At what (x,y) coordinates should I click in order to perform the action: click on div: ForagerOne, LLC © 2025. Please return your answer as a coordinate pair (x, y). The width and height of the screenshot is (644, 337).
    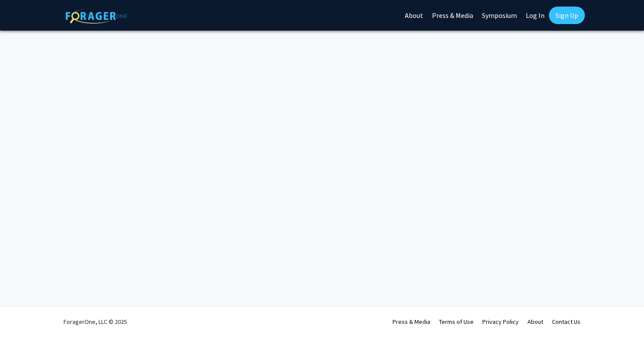
    Looking at the image, I should click on (95, 322).